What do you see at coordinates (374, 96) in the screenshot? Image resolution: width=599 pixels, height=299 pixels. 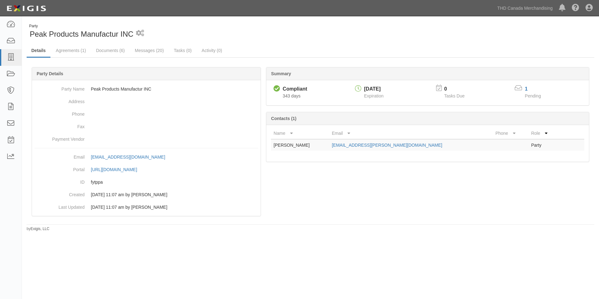 I see `span: Expiration` at bounding box center [374, 96].